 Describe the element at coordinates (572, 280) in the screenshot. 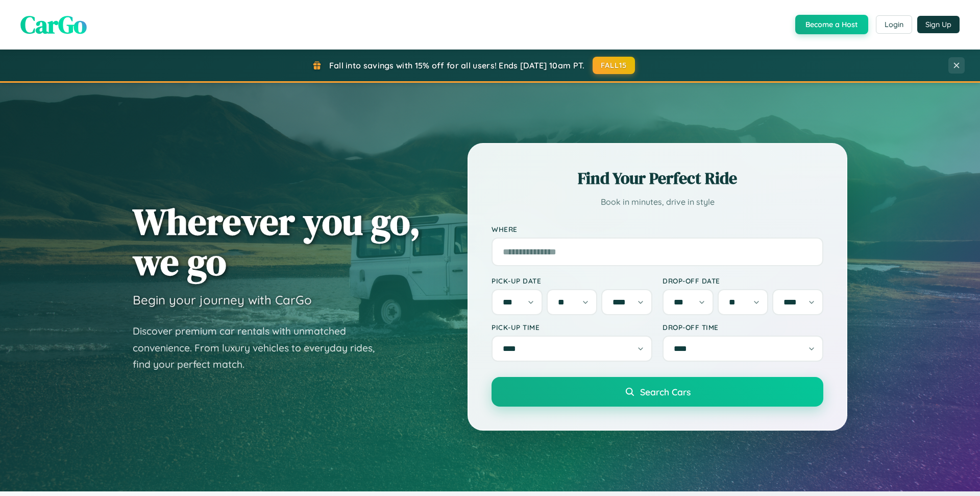

I see `label: Pick-up Date` at that location.